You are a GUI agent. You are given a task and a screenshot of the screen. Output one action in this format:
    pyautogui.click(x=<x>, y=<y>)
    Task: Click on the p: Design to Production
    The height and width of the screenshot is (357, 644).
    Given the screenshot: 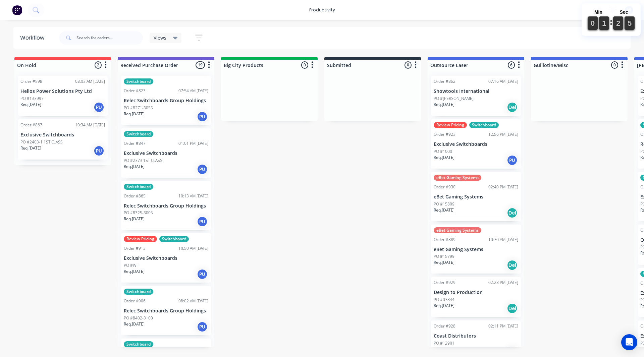 What is the action you would take?
    pyautogui.click(x=476, y=293)
    